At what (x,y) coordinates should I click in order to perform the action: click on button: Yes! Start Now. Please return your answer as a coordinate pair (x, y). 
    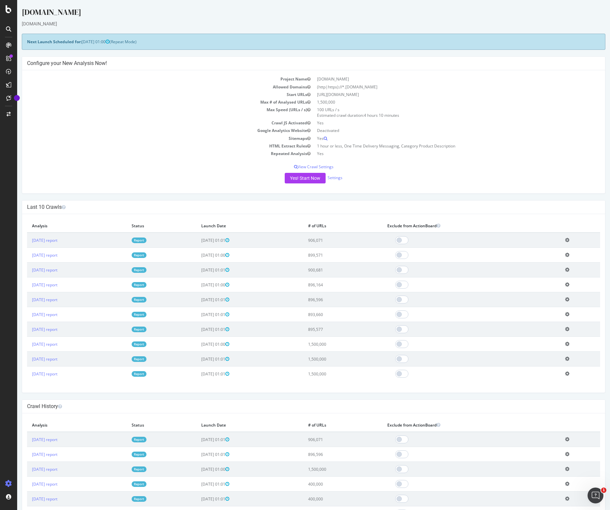
    Looking at the image, I should click on (288, 178).